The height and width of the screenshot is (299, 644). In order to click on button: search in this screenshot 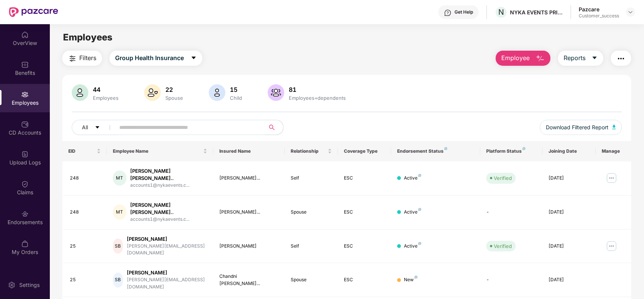, I will do `click(274, 127)`.